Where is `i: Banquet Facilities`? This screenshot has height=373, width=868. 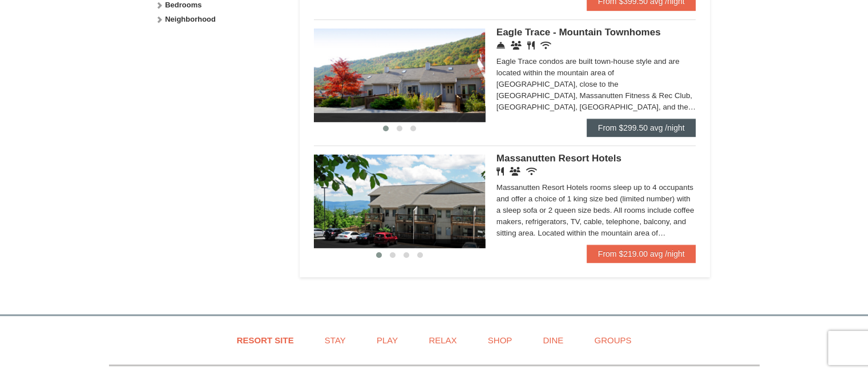
i: Banquet Facilities is located at coordinates (515, 171).